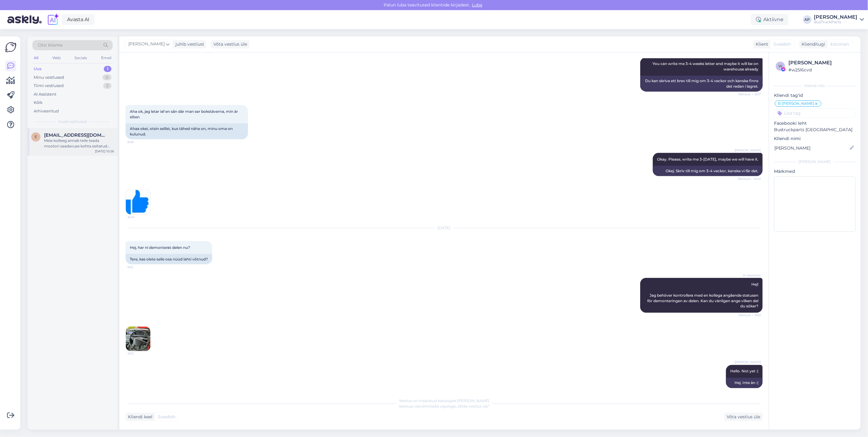 The height and width of the screenshot is (437, 868). Describe the element at coordinates (749, 390) in the screenshot. I see `span: Nähtud ✓ 10:14` at that location.